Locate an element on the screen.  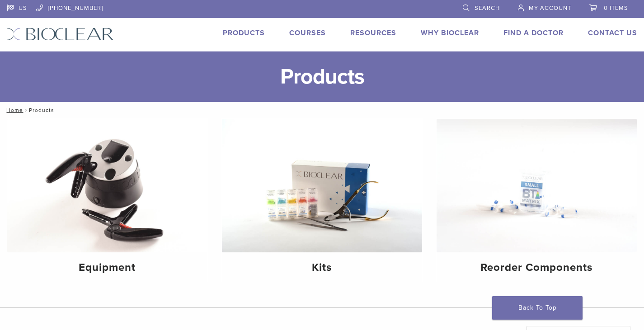
a: Home is located at coordinates (13, 111).